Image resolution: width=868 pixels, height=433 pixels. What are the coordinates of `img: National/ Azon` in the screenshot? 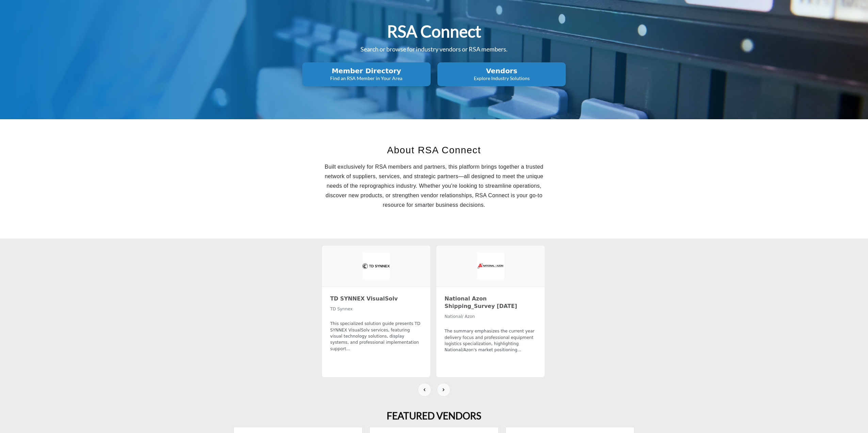 It's located at (491, 266).